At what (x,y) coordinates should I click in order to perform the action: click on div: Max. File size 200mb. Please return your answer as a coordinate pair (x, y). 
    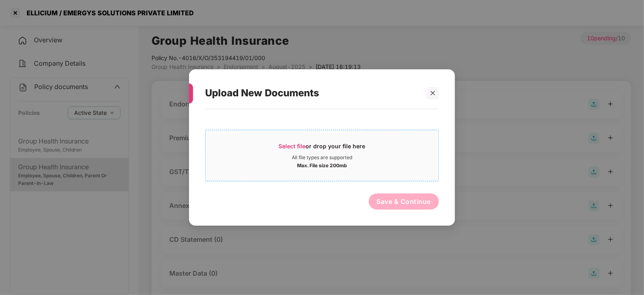
    Looking at the image, I should click on (322, 165).